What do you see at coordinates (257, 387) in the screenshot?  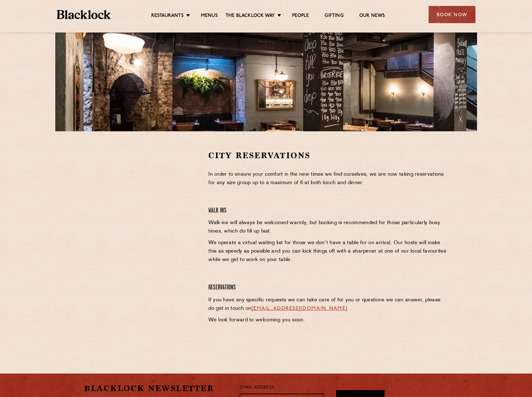 I see `label: Email Address` at bounding box center [257, 387].